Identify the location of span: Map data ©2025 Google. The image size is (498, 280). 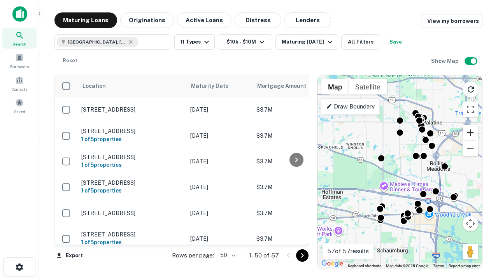
(407, 265).